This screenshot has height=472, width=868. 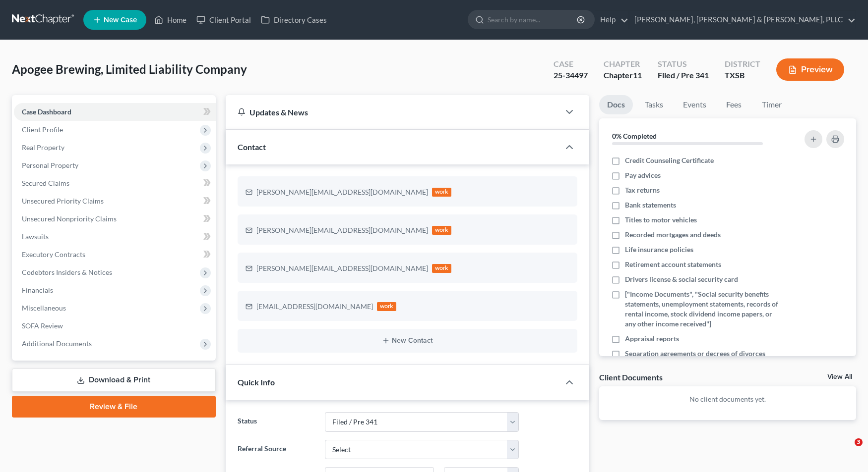 What do you see at coordinates (120, 20) in the screenshot?
I see `span: New Case` at bounding box center [120, 20].